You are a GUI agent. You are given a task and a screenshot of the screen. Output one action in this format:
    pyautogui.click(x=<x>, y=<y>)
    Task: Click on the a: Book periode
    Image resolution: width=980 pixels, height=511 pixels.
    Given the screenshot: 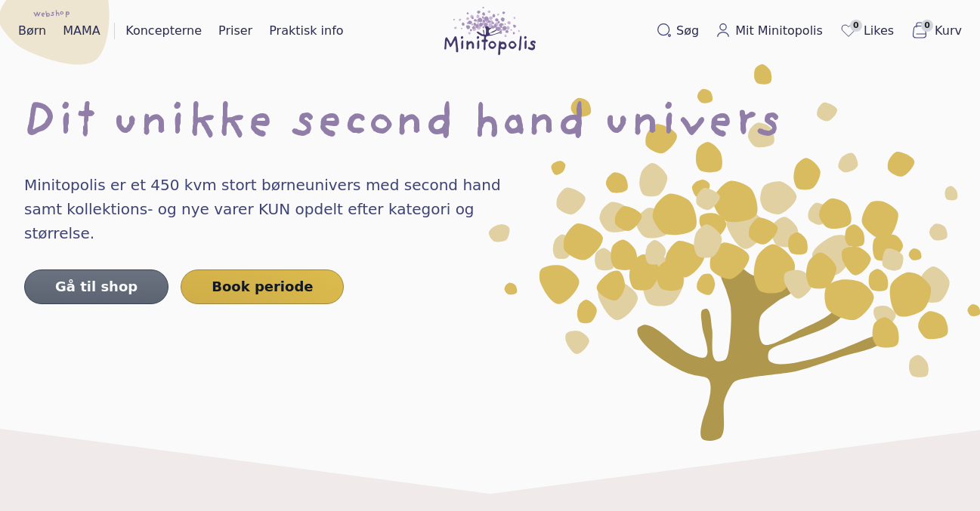 What is the action you would take?
    pyautogui.click(x=262, y=287)
    